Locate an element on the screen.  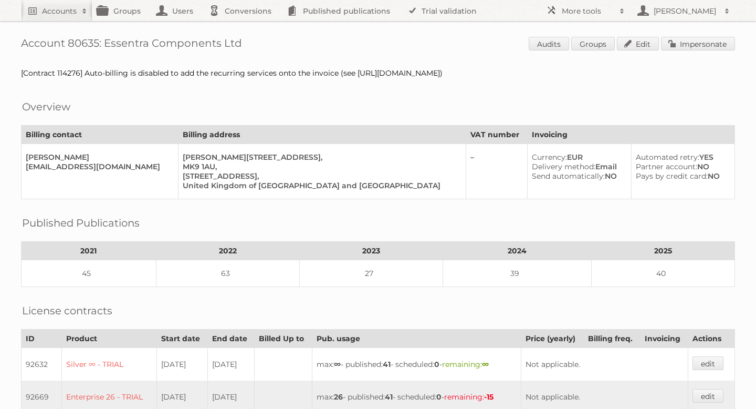
th: Product is located at coordinates (109, 338).